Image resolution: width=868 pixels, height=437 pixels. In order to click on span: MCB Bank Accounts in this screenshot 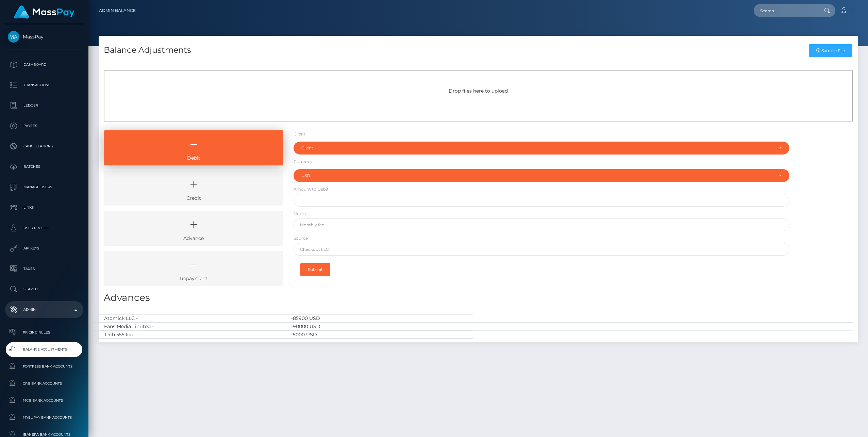, I will do `click(44, 400)`.